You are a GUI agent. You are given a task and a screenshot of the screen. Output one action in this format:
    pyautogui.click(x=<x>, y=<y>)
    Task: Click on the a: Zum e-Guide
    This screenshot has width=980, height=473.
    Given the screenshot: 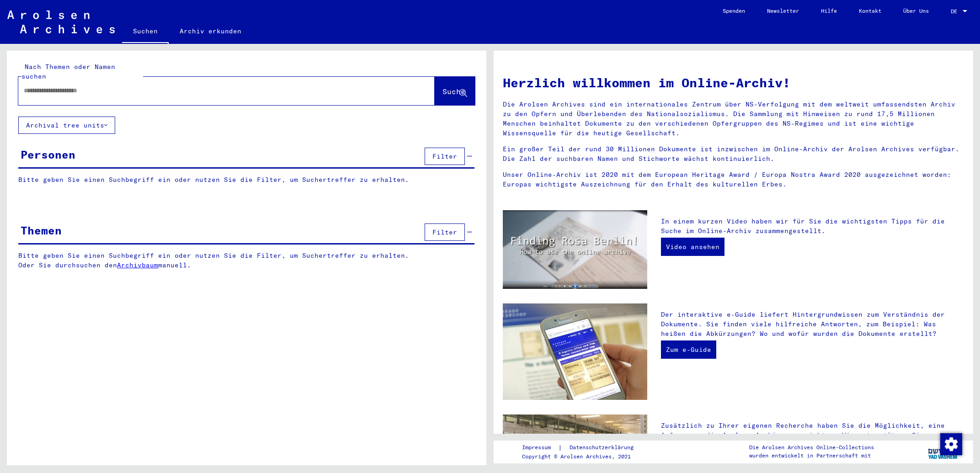 What is the action you would take?
    pyautogui.click(x=689, y=349)
    